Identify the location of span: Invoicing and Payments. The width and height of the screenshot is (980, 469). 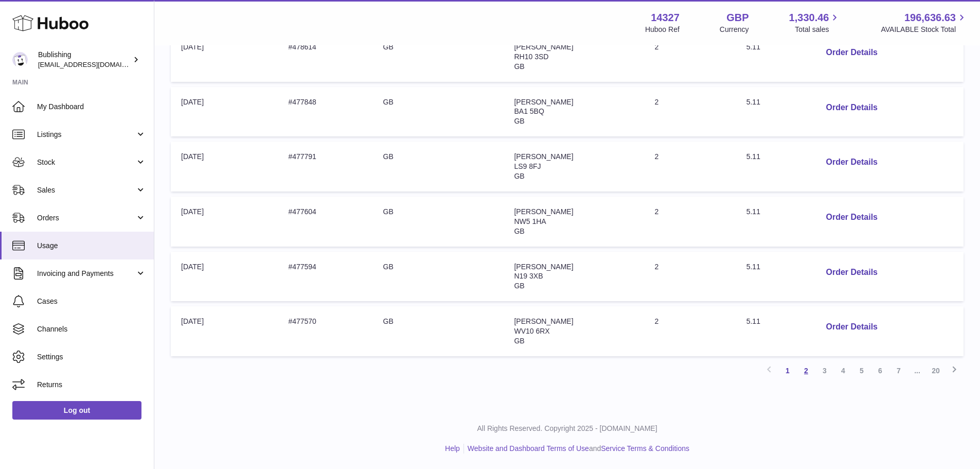
(86, 273).